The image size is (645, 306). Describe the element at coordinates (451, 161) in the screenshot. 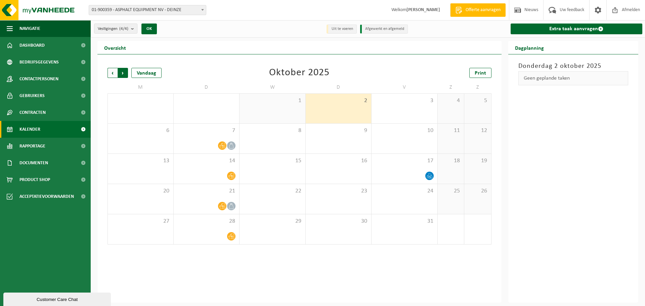

I see `span: 18` at that location.